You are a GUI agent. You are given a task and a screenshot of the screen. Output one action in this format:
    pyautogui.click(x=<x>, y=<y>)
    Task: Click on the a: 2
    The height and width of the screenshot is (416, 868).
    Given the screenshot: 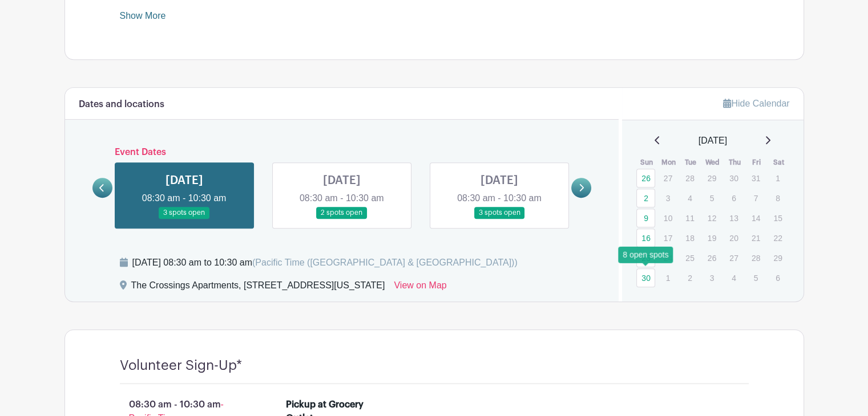 What is the action you would take?
    pyautogui.click(x=646, y=198)
    